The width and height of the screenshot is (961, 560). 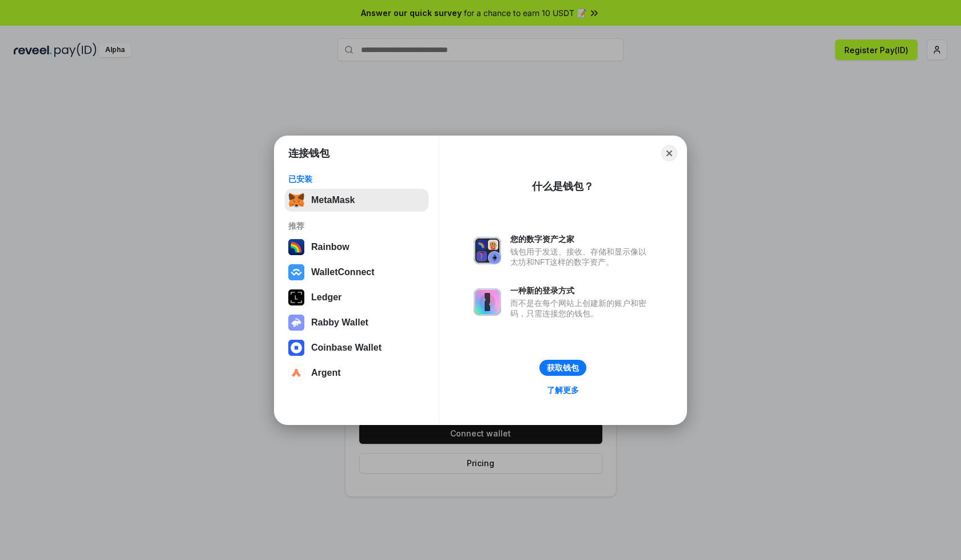 What do you see at coordinates (582, 291) in the screenshot?
I see `div: 一种新的登录方式` at bounding box center [582, 291].